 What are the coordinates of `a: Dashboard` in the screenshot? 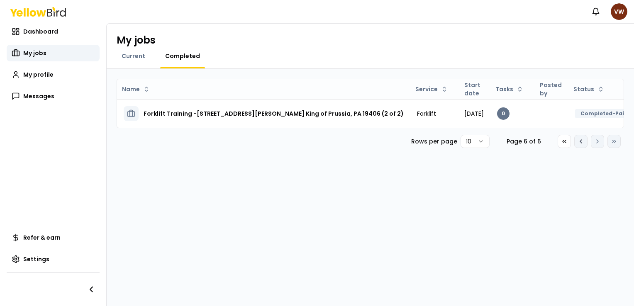 It's located at (53, 32).